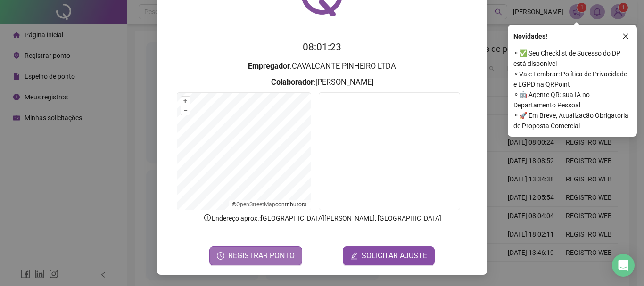 Image resolution: width=644 pixels, height=286 pixels. What do you see at coordinates (256, 256) in the screenshot?
I see `button: REGISTRAR PONTO` at bounding box center [256, 256].